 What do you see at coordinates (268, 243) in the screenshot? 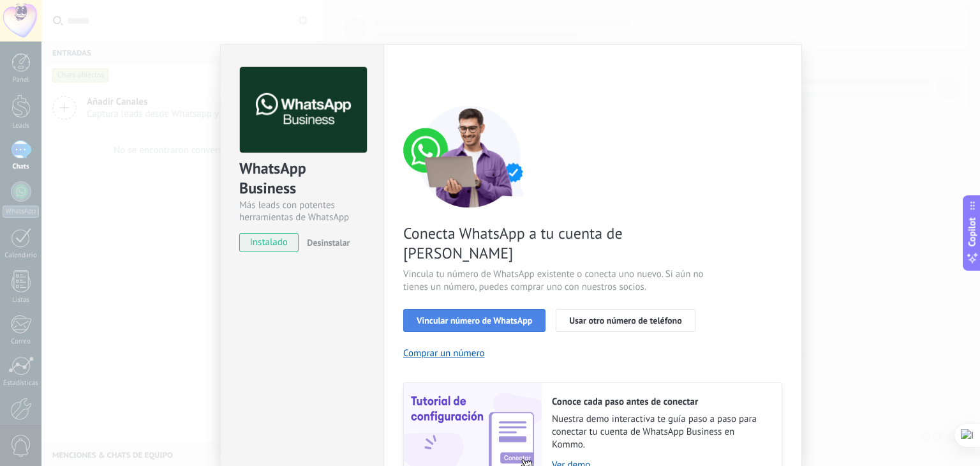
I see `span: instalado` at bounding box center [268, 243].